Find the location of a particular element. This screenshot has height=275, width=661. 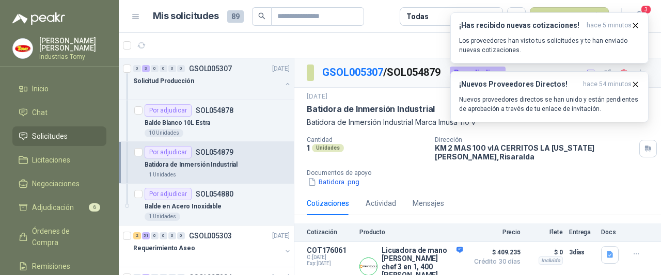

span: Remisiones is located at coordinates (51, 267).